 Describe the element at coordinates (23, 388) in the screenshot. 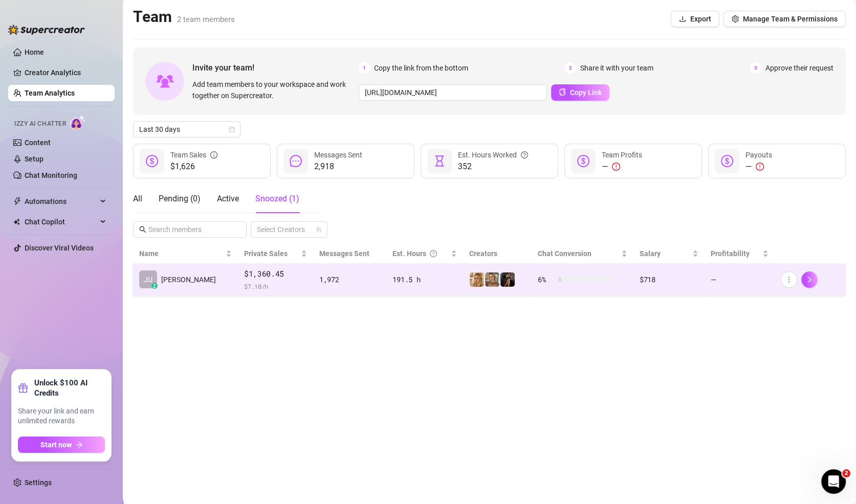

I see `span: gift` at that location.